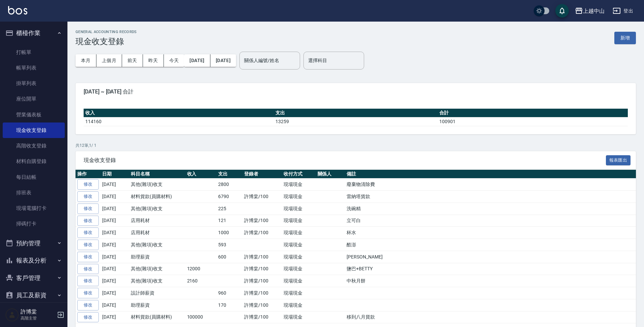 This screenshot has height=327, width=644. Describe the element at coordinates (229, 245) in the screenshot. I see `td: 593` at that location.